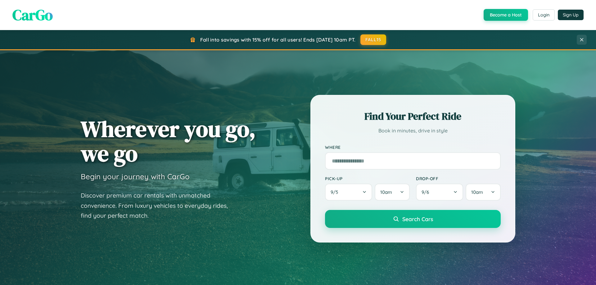 The height and width of the screenshot is (285, 596). What do you see at coordinates (168, 141) in the screenshot?
I see `h1: Wherever you go, we go` at bounding box center [168, 141].